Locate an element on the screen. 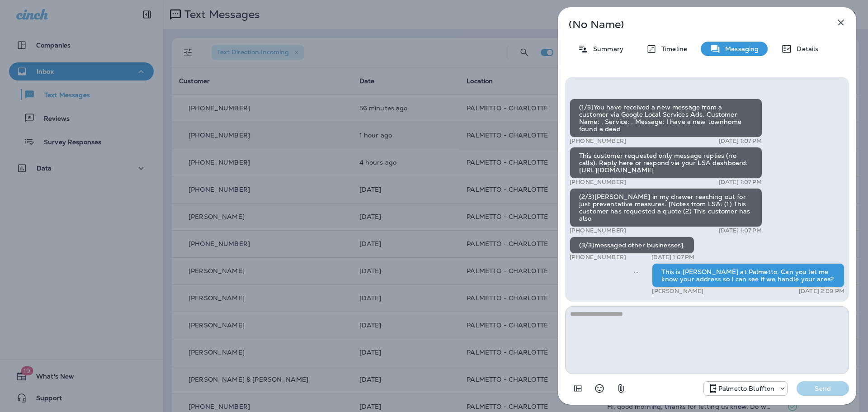 Image resolution: width=868 pixels, height=412 pixels. div: (1/3)You have received a new message from a customer via Google Local Services Ads. Customer Name... is located at coordinates (666, 118).